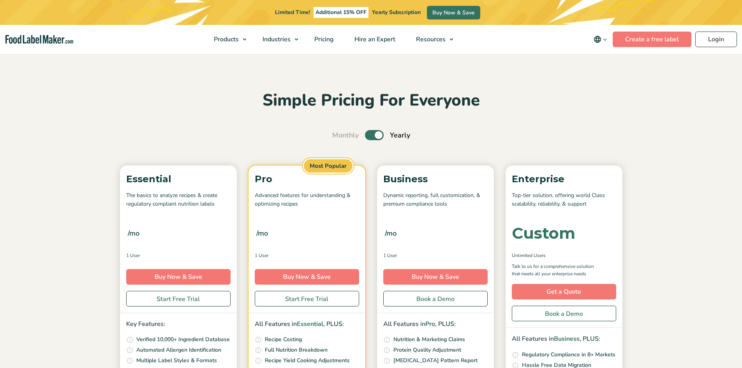  What do you see at coordinates (227, 39) in the screenshot?
I see `a: Products` at bounding box center [227, 39].